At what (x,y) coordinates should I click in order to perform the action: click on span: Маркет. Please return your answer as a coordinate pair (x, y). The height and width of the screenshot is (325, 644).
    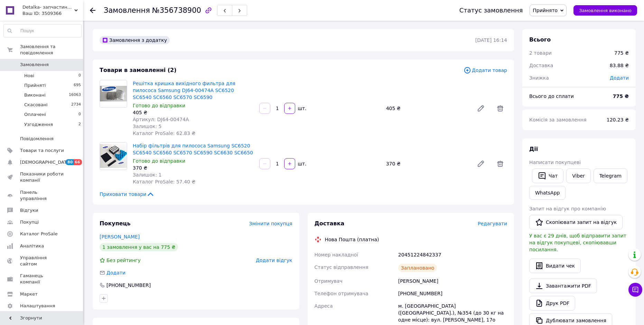
    Looking at the image, I should click on (29, 294).